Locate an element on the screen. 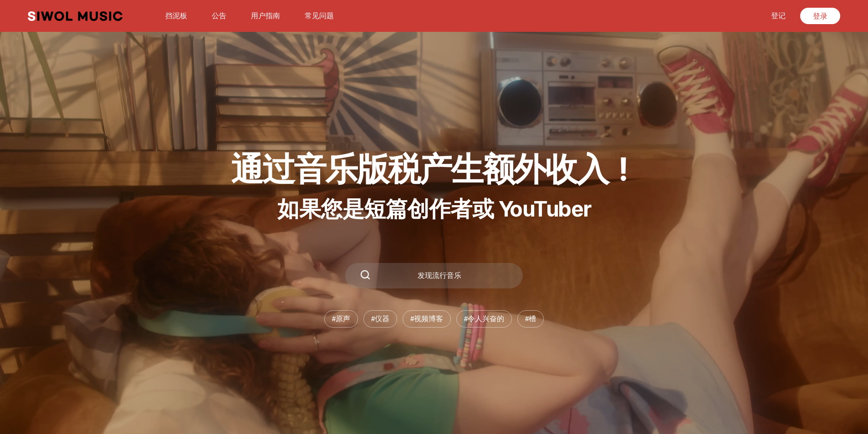 This screenshot has height=434, width=868. button: 常见问题 is located at coordinates (319, 16).